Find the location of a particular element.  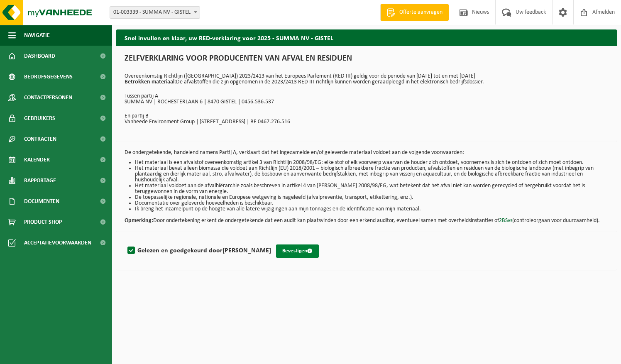

span: Contracten is located at coordinates (40, 139).